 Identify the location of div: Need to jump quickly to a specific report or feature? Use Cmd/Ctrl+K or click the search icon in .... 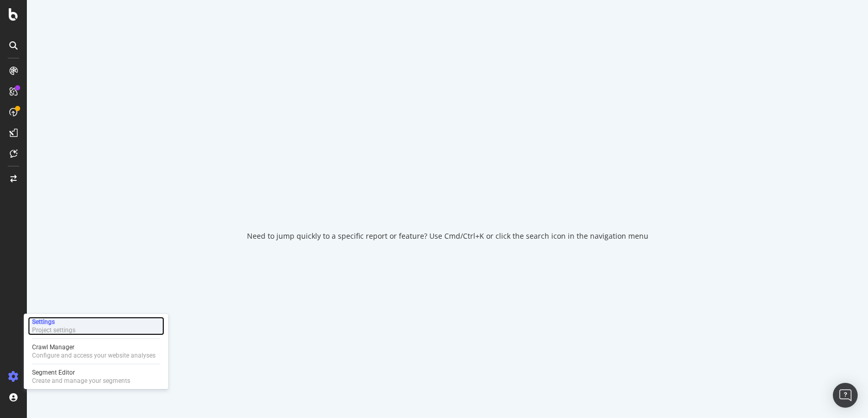
(447, 236).